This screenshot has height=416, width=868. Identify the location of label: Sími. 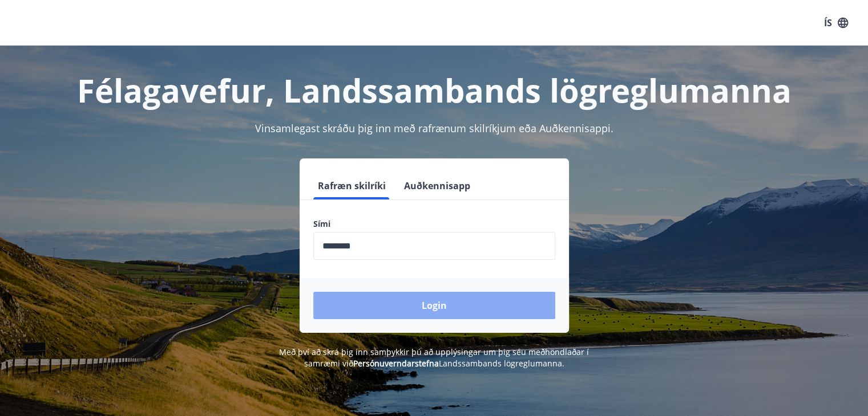
(434, 224).